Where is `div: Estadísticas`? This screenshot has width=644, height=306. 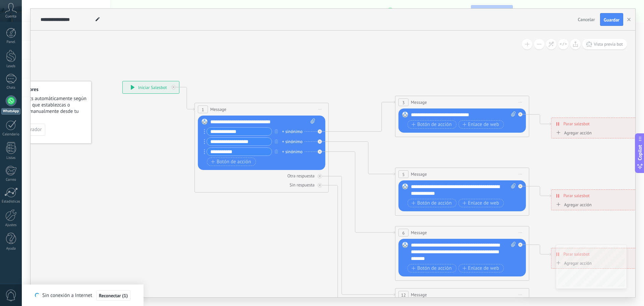 div: Estadísticas is located at coordinates (11, 201).